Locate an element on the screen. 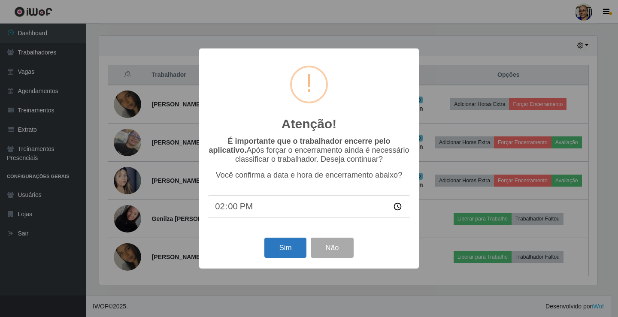 This screenshot has height=317, width=618. h2: Atenção! is located at coordinates (309, 124).